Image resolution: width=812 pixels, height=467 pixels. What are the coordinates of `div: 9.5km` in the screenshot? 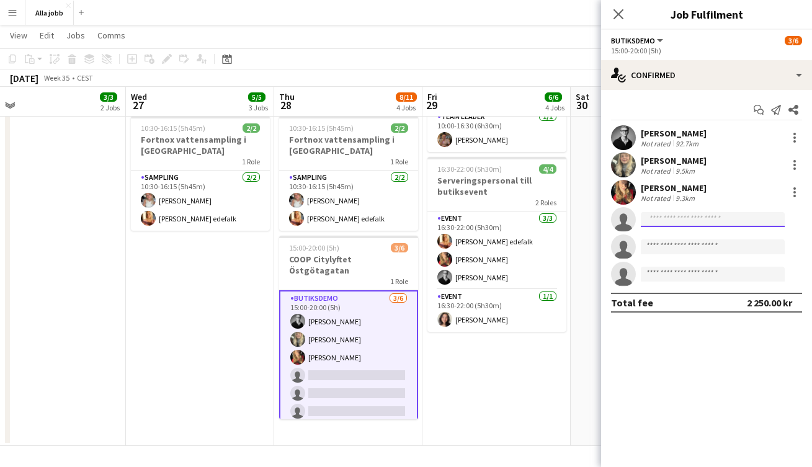 It's located at (685, 171).